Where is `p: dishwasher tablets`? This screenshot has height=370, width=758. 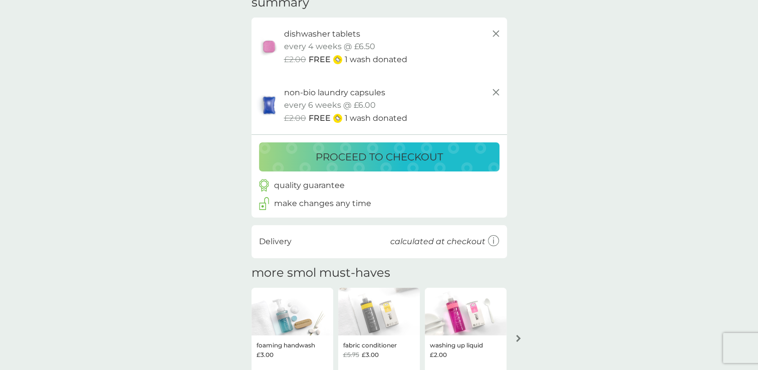
p: dishwasher tablets is located at coordinates (322, 34).